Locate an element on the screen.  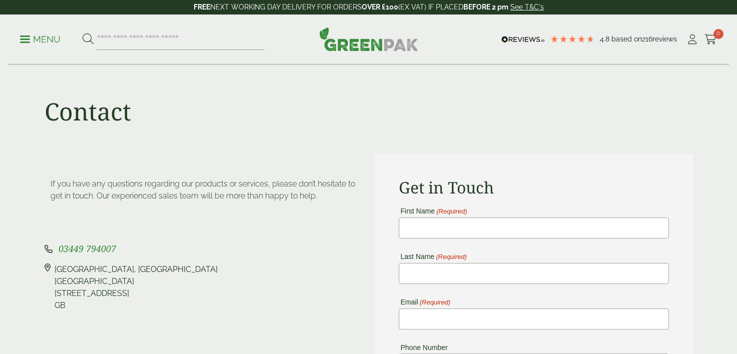
label: Email is located at coordinates (425, 302).